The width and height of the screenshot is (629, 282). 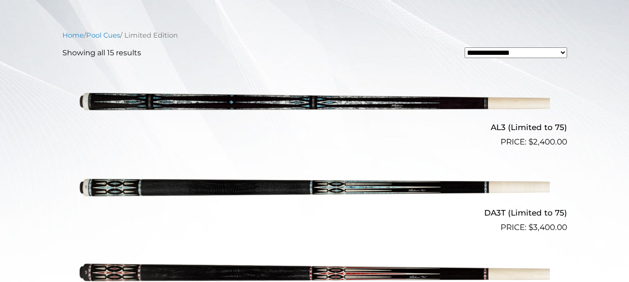 What do you see at coordinates (315, 107) in the screenshot?
I see `a: AL3 (Limited to 75) $2,400.00` at bounding box center [315, 107].